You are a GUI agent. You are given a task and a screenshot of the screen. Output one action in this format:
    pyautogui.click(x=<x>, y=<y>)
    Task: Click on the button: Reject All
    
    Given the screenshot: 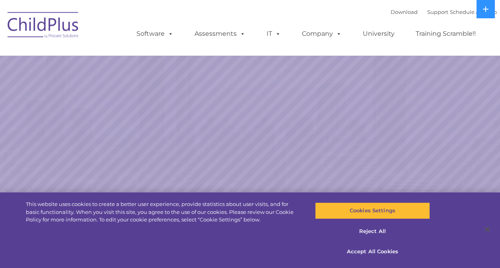 What is the action you would take?
    pyautogui.click(x=372, y=232)
    